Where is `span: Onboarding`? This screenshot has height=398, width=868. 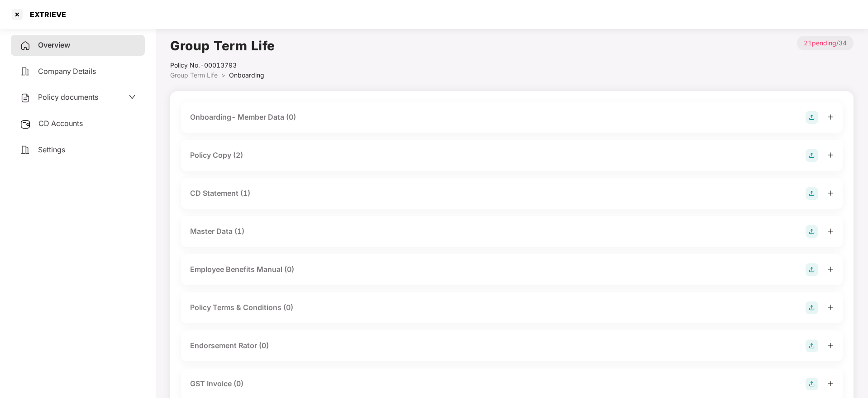
span: Onboarding is located at coordinates (246, 75).